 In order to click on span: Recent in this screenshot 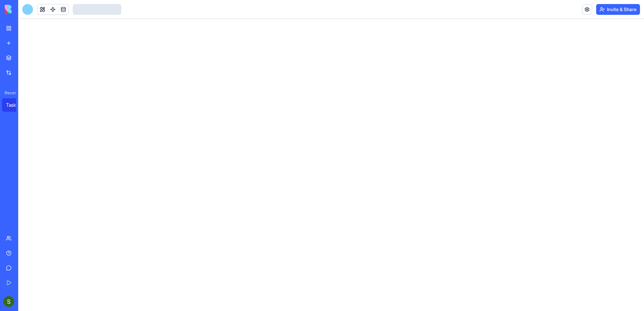, I will do `click(9, 93)`.